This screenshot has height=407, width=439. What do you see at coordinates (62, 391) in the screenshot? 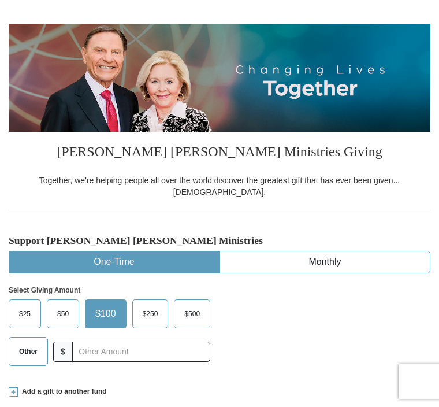
I see `span: Add a gift to another fund` at bounding box center [62, 391].